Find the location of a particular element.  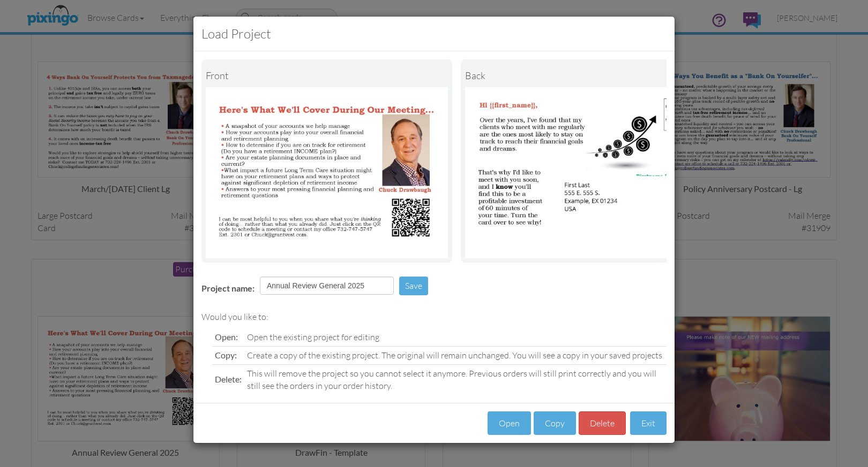

img: Landscape Image is located at coordinates (327, 173).